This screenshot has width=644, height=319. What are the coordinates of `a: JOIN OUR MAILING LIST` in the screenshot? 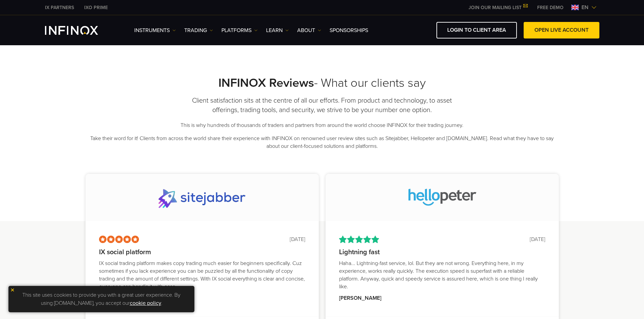 It's located at (498, 7).